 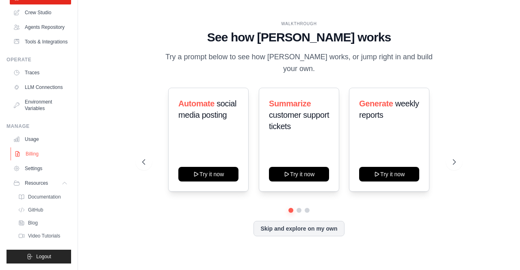 What do you see at coordinates (39, 257) in the screenshot?
I see `button: Logout` at bounding box center [39, 257].